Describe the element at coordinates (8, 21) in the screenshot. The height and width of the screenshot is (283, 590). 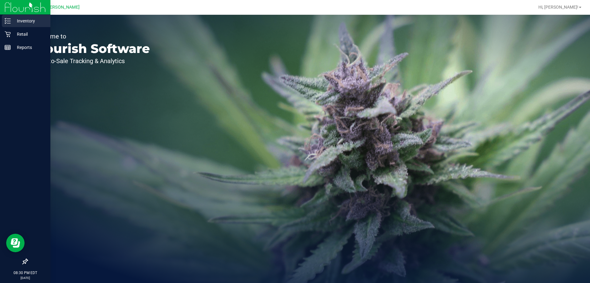
I see `inline-svg: Inventory` at that location.